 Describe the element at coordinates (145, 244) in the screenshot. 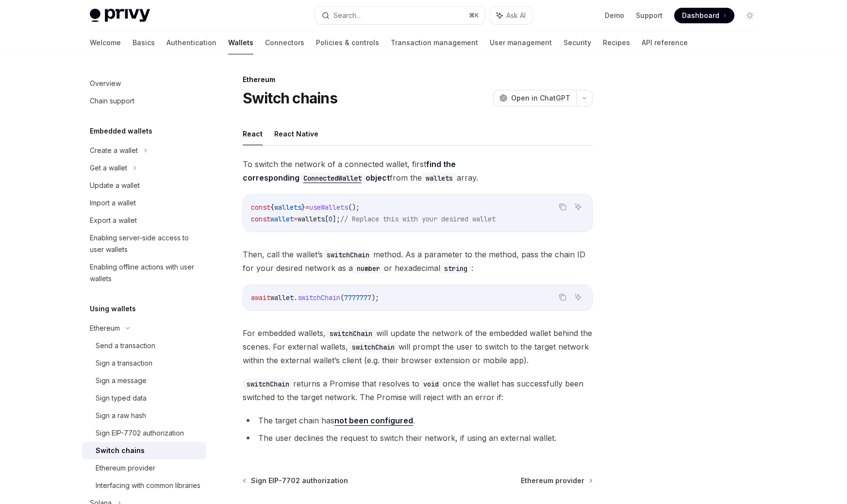

I see `div: Enabling server-side access to user wallets` at that location.